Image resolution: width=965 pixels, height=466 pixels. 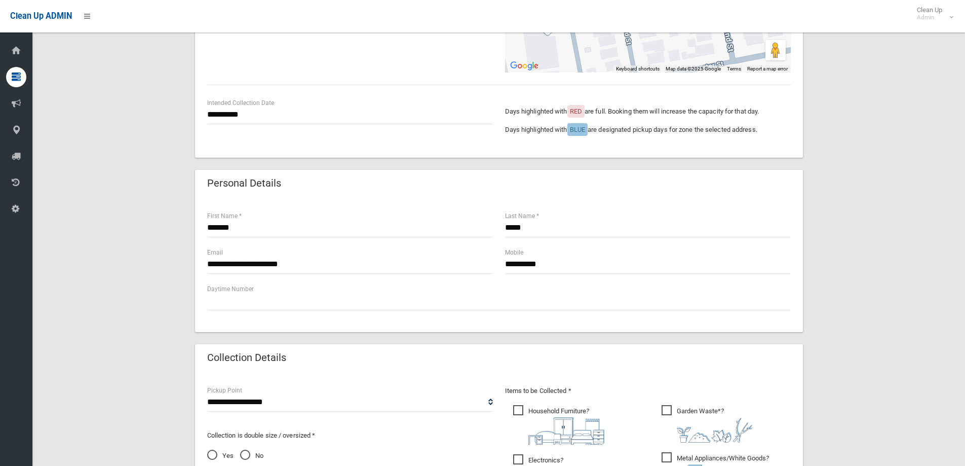 I want to click on header: Collection Details, so click(x=247, y=357).